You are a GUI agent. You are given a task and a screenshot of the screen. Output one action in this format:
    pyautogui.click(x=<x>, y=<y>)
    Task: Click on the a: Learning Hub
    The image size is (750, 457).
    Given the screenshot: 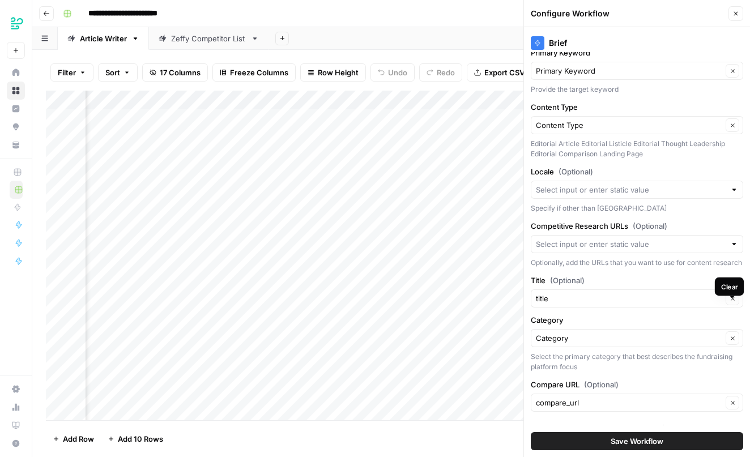 What is the action you would take?
    pyautogui.click(x=16, y=425)
    